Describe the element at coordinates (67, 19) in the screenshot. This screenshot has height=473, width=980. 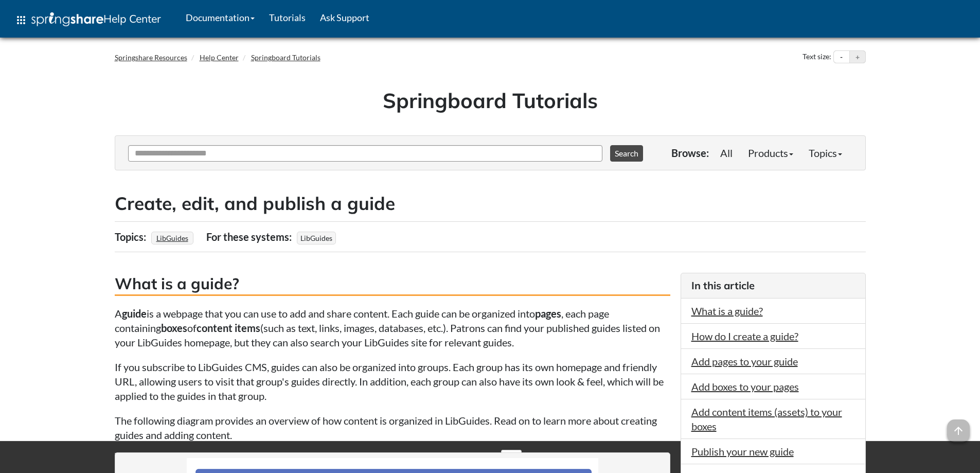
I see `img: Springshare` at that location.